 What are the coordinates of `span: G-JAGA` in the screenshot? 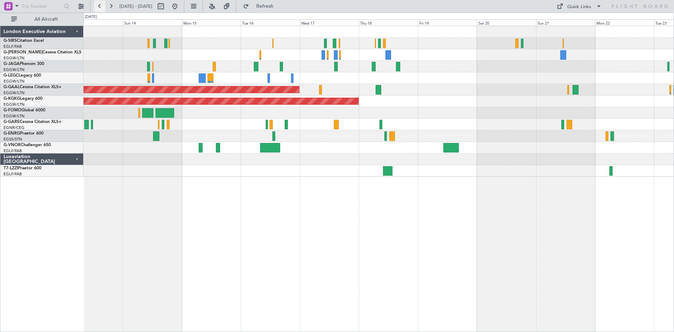 It's located at (12, 64).